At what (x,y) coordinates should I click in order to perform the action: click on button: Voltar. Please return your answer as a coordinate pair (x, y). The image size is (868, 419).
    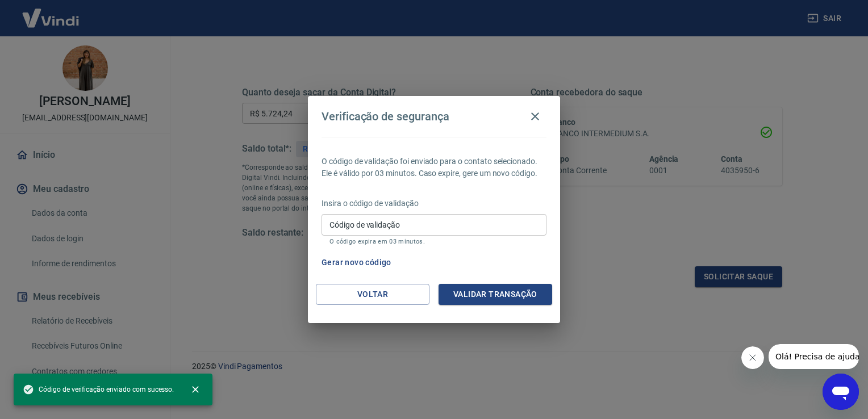
    Looking at the image, I should click on (372, 294).